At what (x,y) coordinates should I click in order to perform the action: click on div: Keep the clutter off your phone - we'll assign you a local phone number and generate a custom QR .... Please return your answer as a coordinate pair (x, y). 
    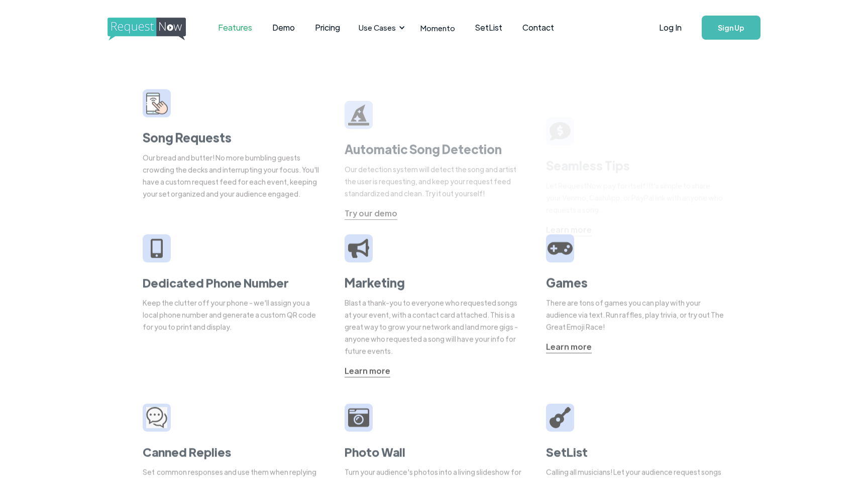
    Looking at the image, I should click on (232, 315).